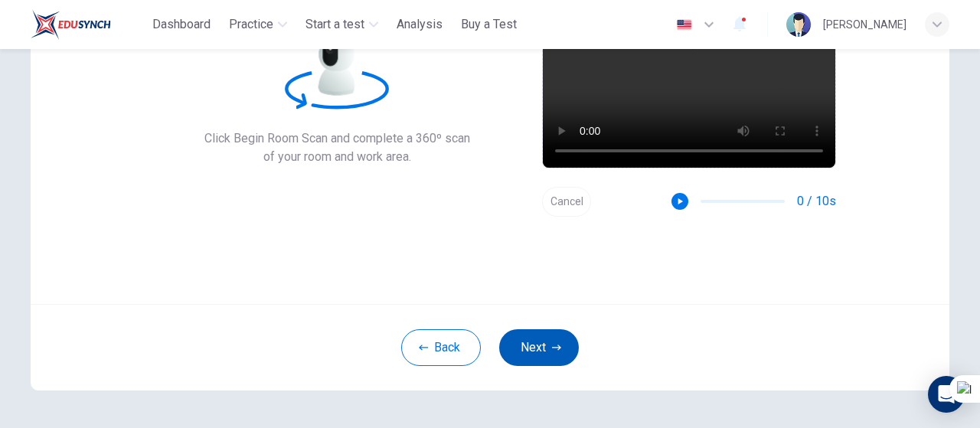 This screenshot has width=980, height=428. Describe the element at coordinates (88, 24) in the screenshot. I see `a: ELTC logo` at that location.